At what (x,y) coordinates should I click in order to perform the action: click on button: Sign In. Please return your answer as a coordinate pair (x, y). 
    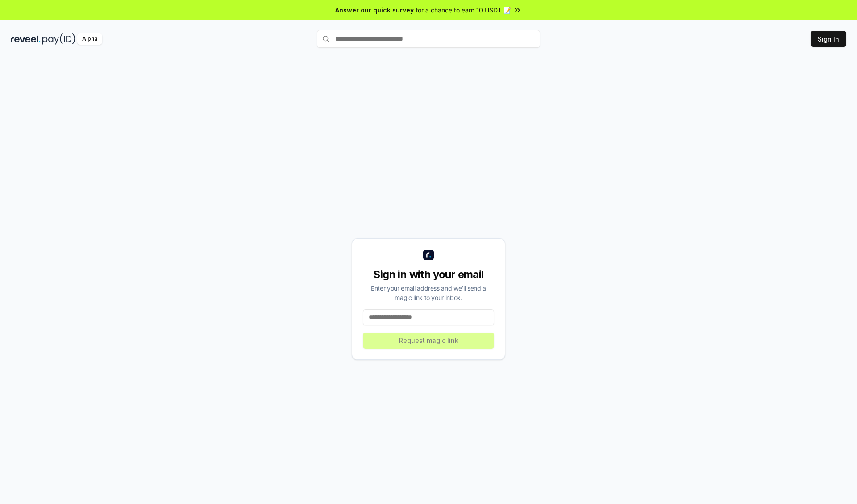
    Looking at the image, I should click on (829, 39).